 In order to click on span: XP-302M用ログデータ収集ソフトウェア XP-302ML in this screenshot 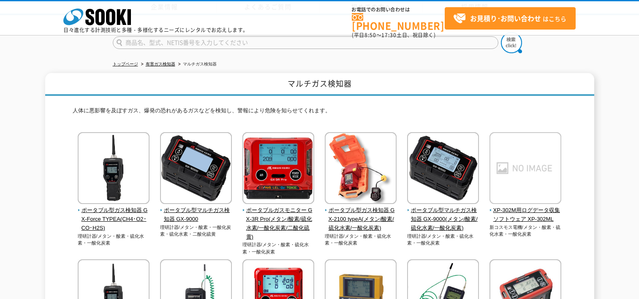, I will do `click(525, 215)`.